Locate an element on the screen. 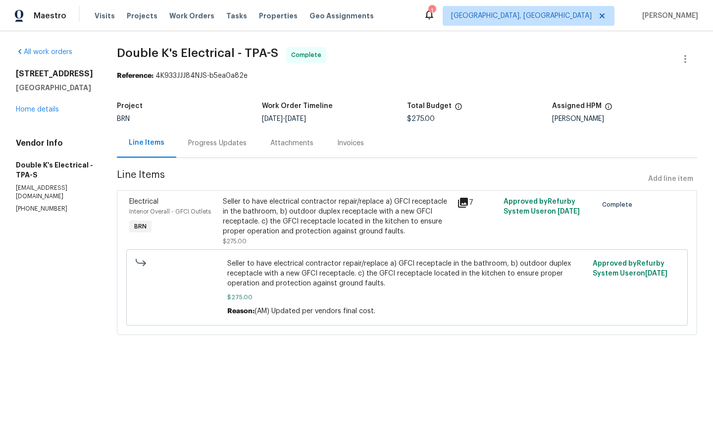  h4: Vendor Info is located at coordinates (54, 143).